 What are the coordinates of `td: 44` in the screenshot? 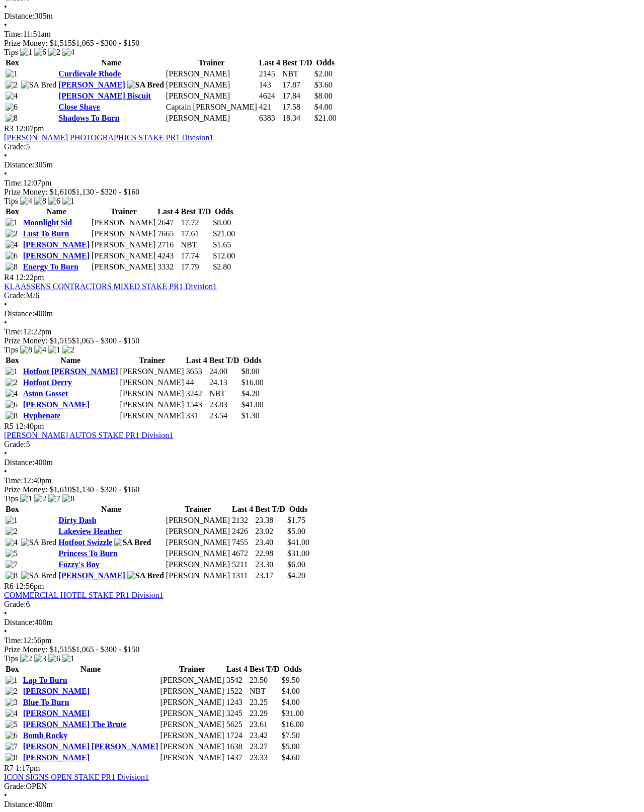 It's located at (197, 382).